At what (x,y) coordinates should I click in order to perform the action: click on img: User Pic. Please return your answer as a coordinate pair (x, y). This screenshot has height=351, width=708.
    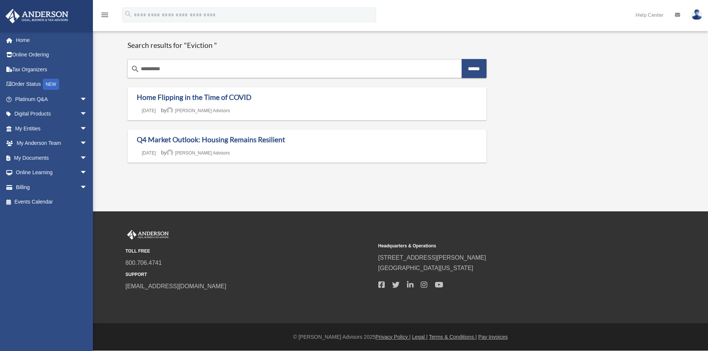
    Looking at the image, I should click on (697, 14).